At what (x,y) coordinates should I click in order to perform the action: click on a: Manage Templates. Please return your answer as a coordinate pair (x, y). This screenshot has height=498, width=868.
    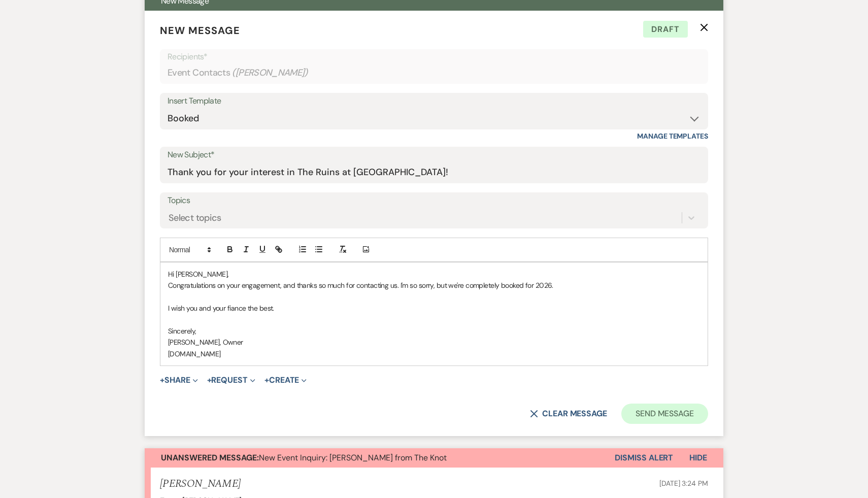
    Looking at the image, I should click on (672, 136).